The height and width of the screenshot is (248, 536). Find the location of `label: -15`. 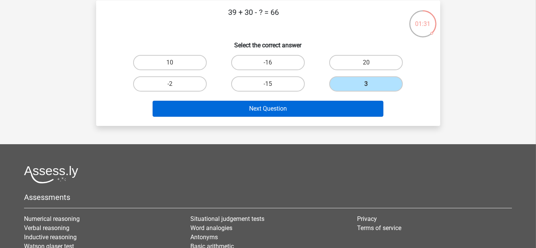

label: -15 is located at coordinates (268, 84).